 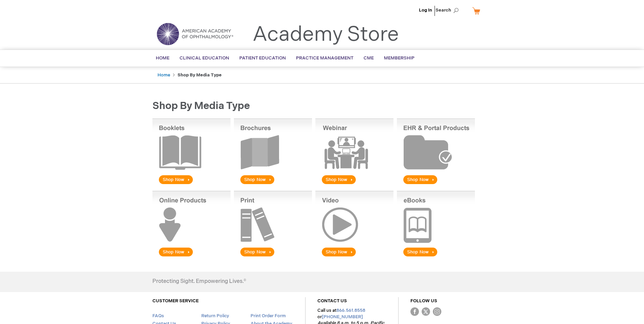 I want to click on img: Brochures, so click(x=273, y=152).